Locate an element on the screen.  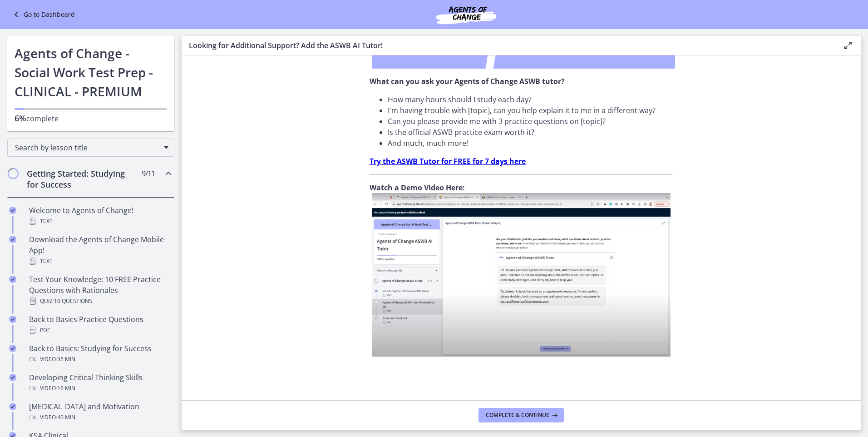
h2: Getting Started: Studying for Success is located at coordinates (82, 179).